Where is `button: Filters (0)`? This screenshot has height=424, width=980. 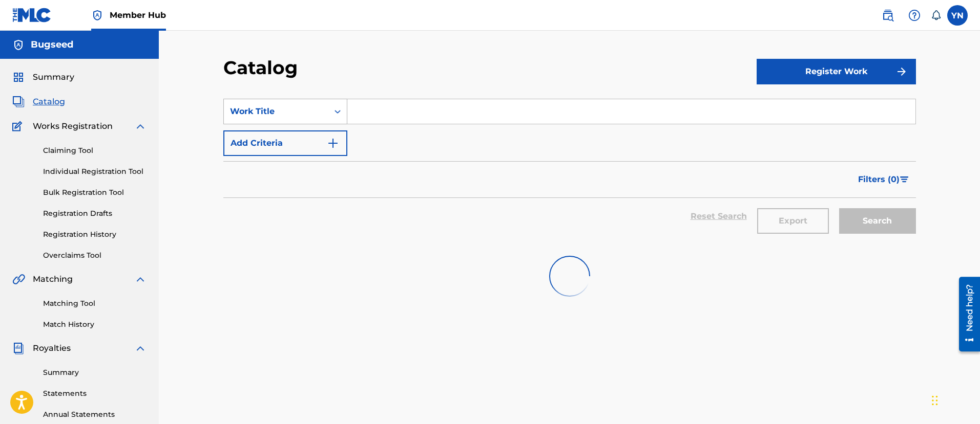 button: Filters (0) is located at coordinates (883, 180).